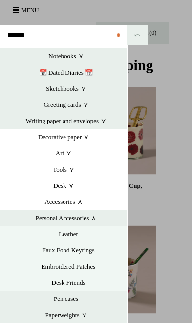 The width and height of the screenshot is (192, 323). I want to click on a: Personal Accessories, so click(66, 217).